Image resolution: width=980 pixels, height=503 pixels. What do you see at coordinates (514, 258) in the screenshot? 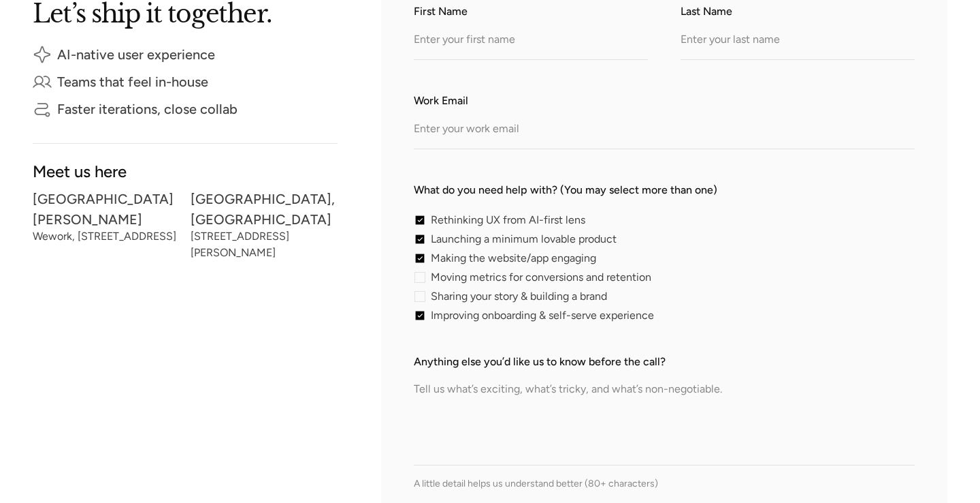
I see `span: Making the website/app engaging` at bounding box center [514, 258].